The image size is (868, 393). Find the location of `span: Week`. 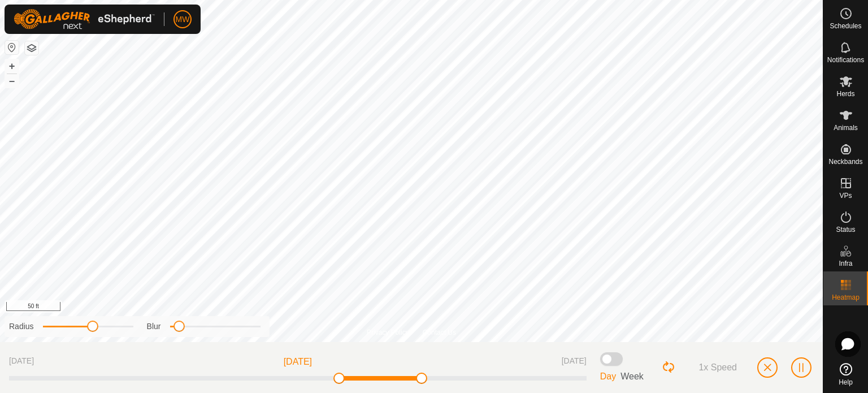

span: Week is located at coordinates (631, 376).